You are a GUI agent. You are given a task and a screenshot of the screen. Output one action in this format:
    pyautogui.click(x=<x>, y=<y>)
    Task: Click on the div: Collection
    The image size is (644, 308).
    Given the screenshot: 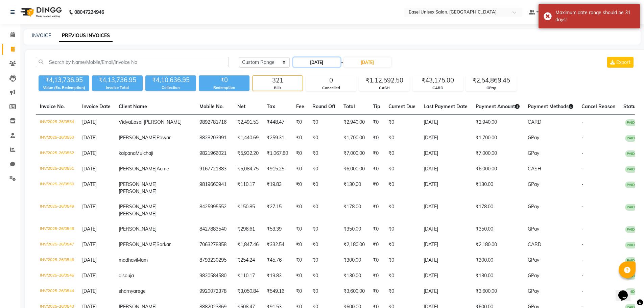 What is the action you would take?
    pyautogui.click(x=171, y=88)
    